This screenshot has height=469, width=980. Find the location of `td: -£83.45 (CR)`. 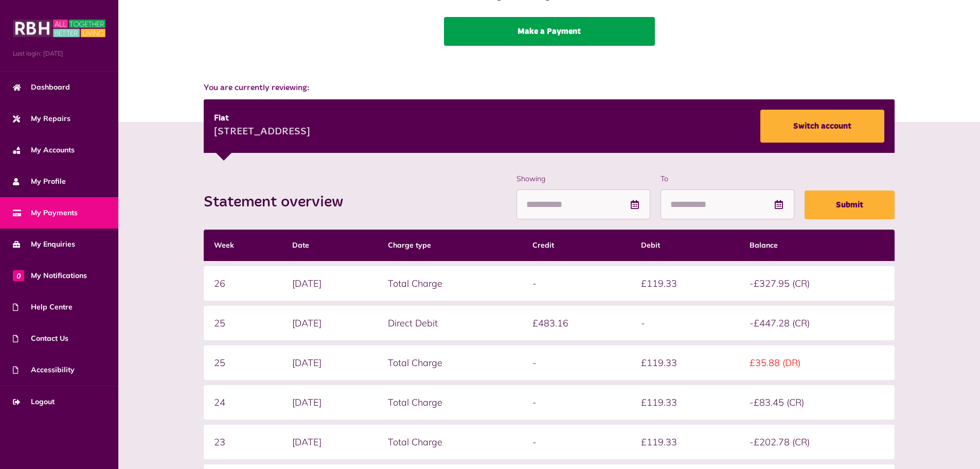

td: -£83.45 (CR) is located at coordinates (817, 402).